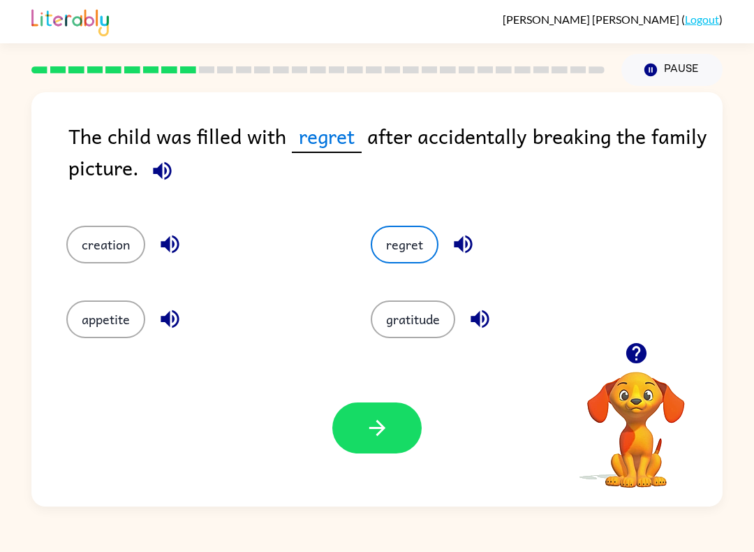 The height and width of the screenshot is (552, 754). I want to click on button: creation, so click(105, 244).